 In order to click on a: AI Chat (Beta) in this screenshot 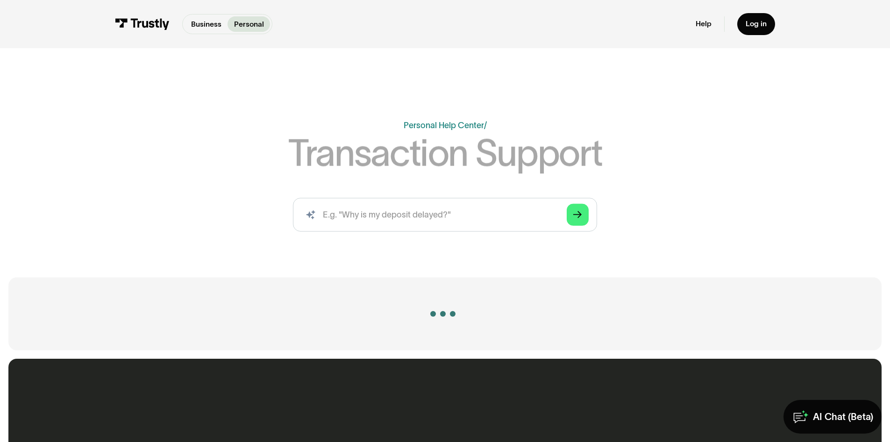, I will do `click(833, 416)`.